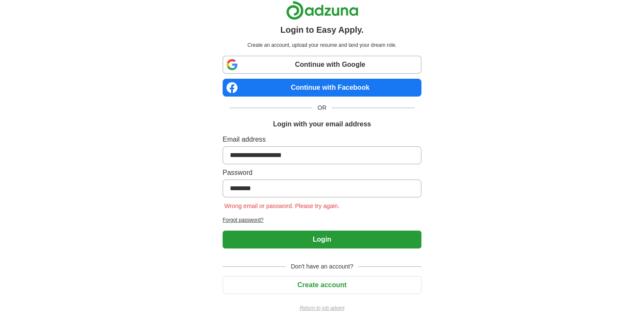 The width and height of the screenshot is (644, 314). What do you see at coordinates (322, 65) in the screenshot?
I see `a: Continue with Google` at bounding box center [322, 65].